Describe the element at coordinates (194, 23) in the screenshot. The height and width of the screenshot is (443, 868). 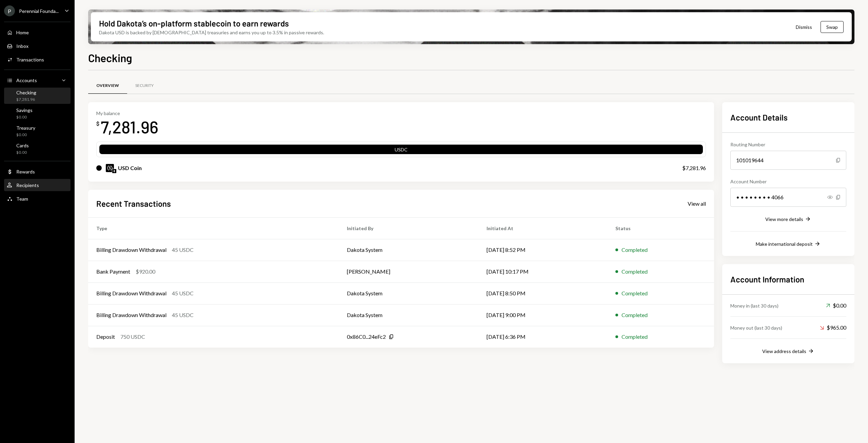
I see `div: Hold Dakota’s on-platform stablecoin to earn rewards` at that location.